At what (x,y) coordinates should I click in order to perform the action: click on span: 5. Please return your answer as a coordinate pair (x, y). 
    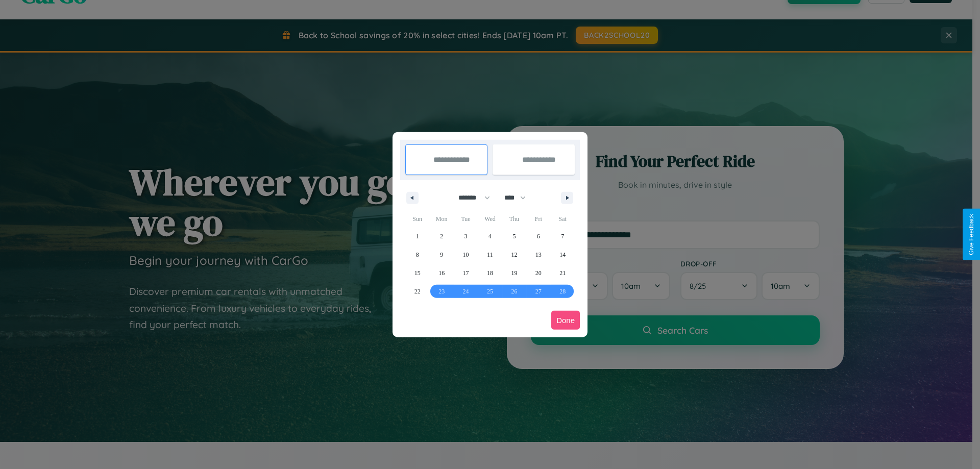
    Looking at the image, I should click on (514, 236).